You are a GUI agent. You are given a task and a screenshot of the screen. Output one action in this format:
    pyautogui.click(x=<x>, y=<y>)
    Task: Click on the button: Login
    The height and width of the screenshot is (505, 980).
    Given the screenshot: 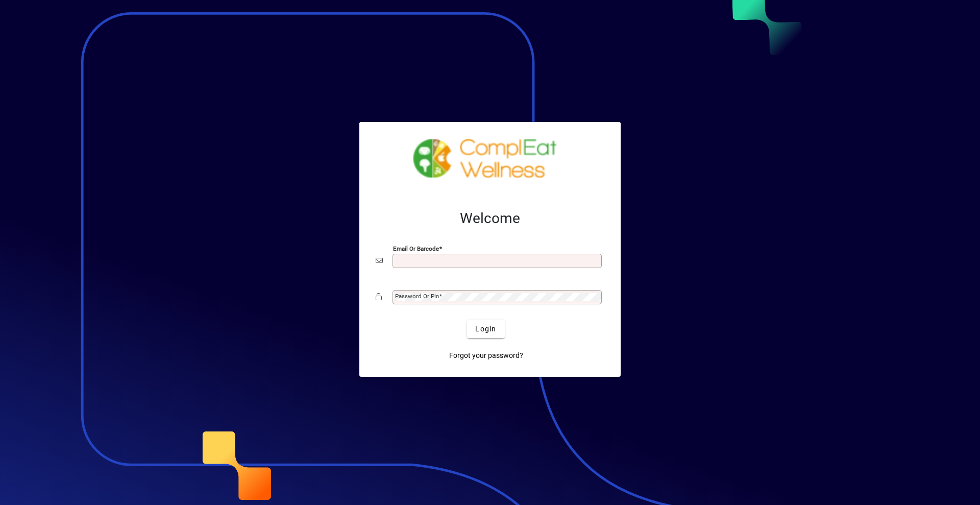 What is the action you would take?
    pyautogui.click(x=485, y=328)
    